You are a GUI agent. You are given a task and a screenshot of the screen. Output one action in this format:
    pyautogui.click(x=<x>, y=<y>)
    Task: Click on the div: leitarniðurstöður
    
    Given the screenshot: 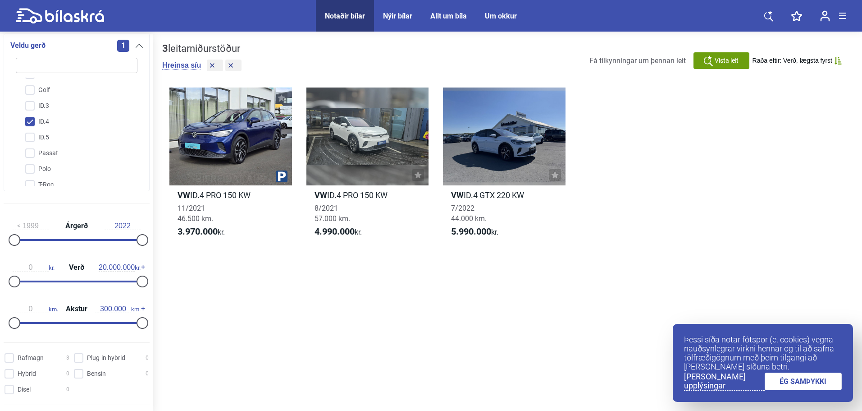 What is the action you would take?
    pyautogui.click(x=203, y=49)
    